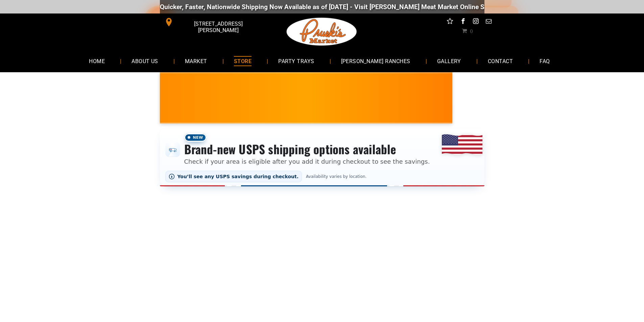 The width and height of the screenshot is (644, 322). I want to click on a: instagram, so click(476, 22).